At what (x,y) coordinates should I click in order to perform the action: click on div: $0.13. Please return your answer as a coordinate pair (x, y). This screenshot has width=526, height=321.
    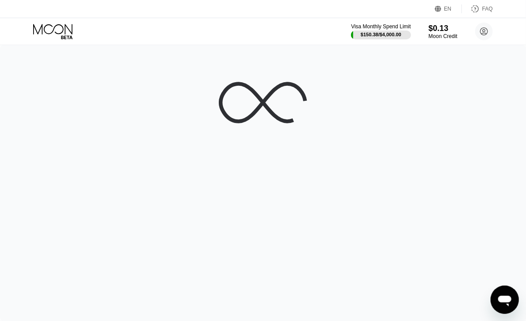
    Looking at the image, I should click on (443, 28).